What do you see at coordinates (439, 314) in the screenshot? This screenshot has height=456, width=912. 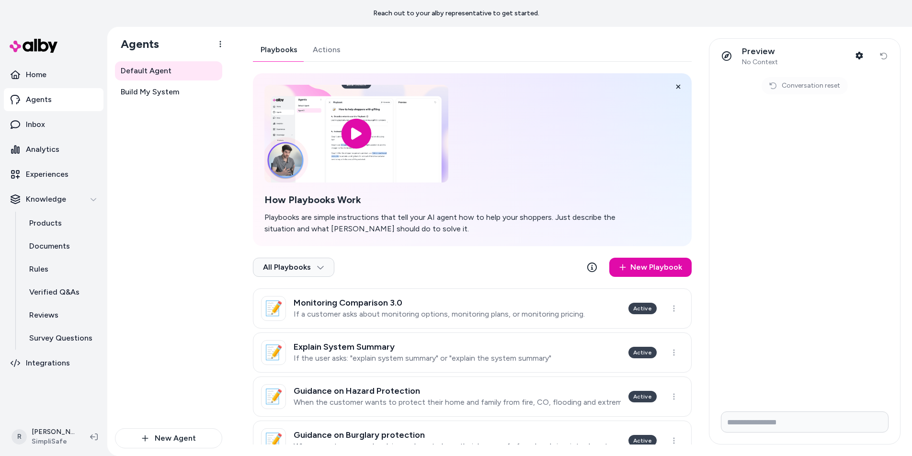 I see `p: If a customer asks about monitoring options, monitoring plans, or monitoring pricing.` at bounding box center [439, 314].